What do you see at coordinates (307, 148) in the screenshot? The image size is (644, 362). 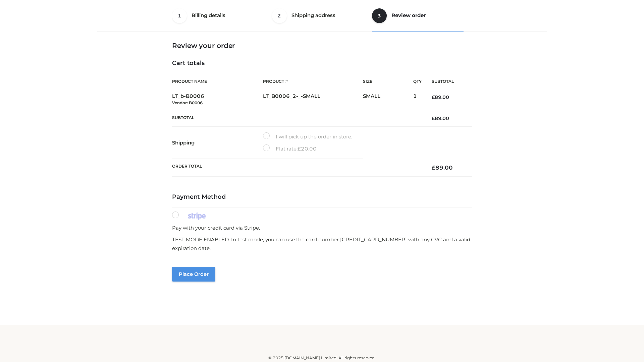 I see `bdi: 20.00` at bounding box center [307, 148].